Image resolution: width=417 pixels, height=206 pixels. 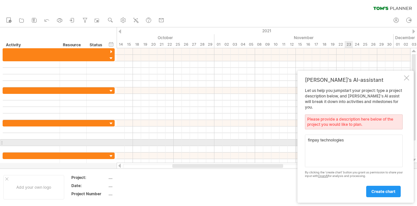 I want to click on div: Wednesday, 24 November 2021, so click(x=356, y=44).